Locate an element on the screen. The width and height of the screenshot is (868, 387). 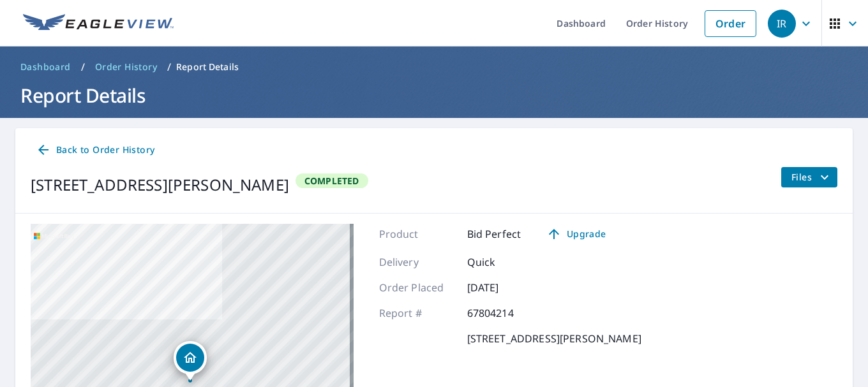
span: Dashboard is located at coordinates (46, 67).